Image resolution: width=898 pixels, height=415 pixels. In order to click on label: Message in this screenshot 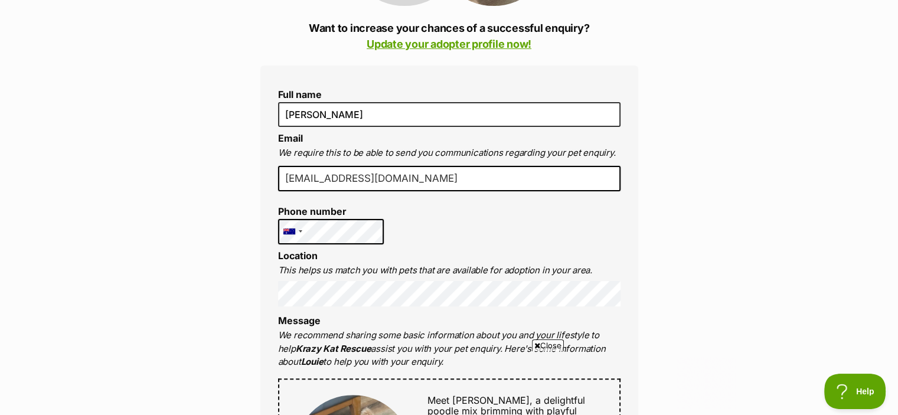, I will do `click(299, 321)`.